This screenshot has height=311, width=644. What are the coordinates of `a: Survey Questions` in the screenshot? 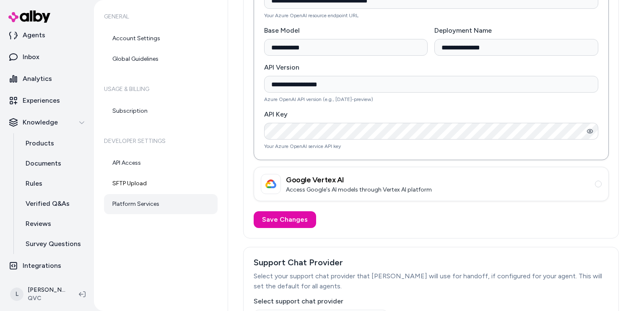 It's located at (53, 244).